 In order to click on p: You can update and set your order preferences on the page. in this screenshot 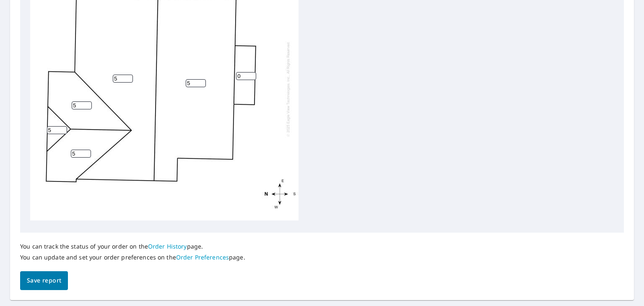, I will do `click(133, 257)`.